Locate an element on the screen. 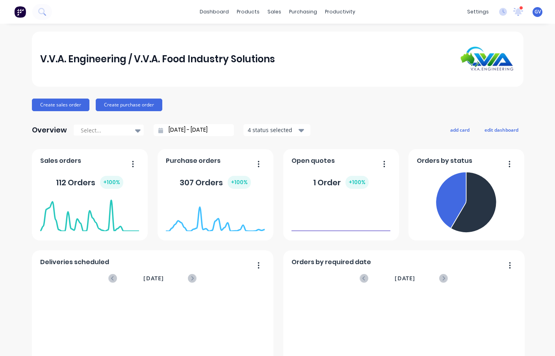 This screenshot has width=555, height=356. div: purchasing is located at coordinates (303, 12).